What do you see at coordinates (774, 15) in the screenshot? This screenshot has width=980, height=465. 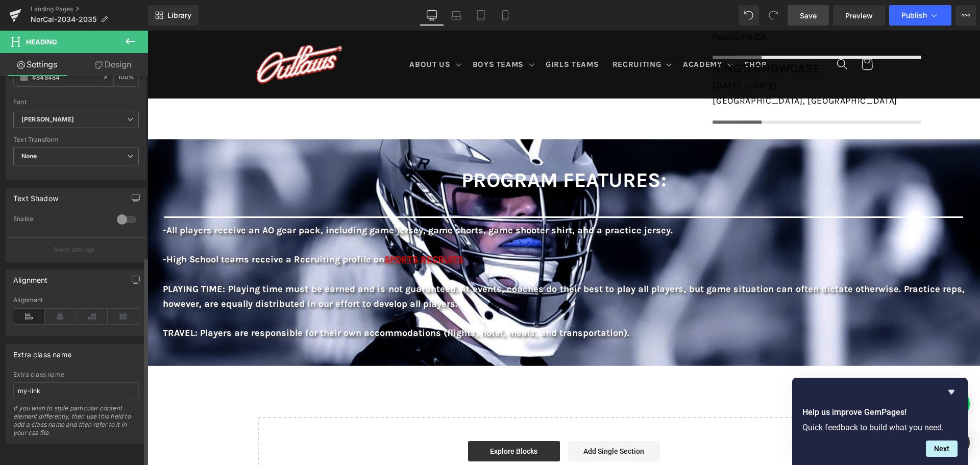 I see `button: Redo` at bounding box center [774, 15].